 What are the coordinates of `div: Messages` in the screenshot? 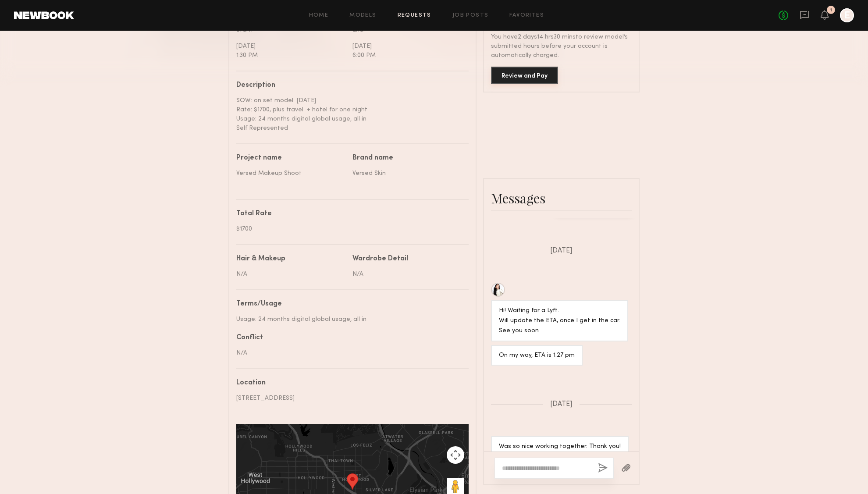 It's located at (561, 198).